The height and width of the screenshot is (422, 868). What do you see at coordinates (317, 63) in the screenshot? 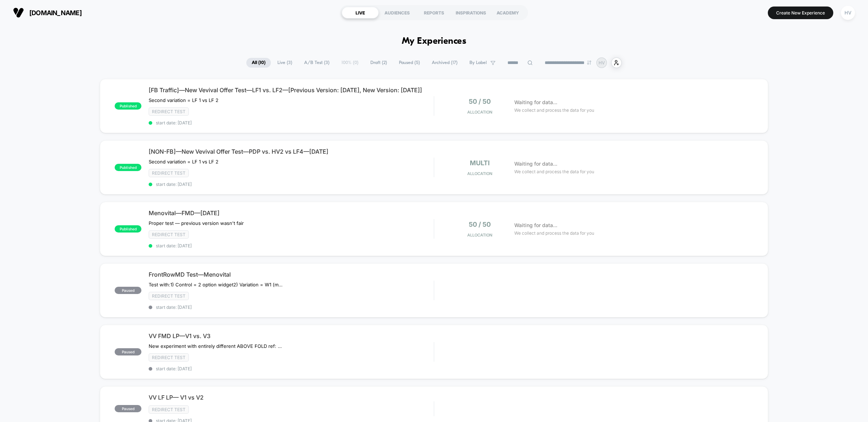
I see `span: A/B Test ( 3 )` at bounding box center [317, 63].